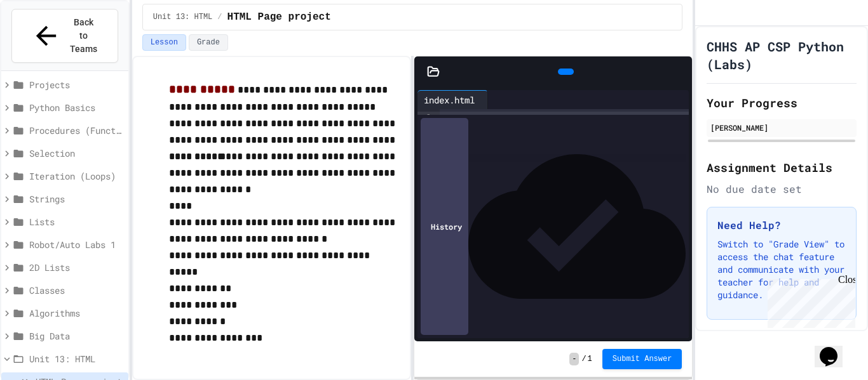  Describe the element at coordinates (65, 35) in the screenshot. I see `button: Back to Teams` at that location.